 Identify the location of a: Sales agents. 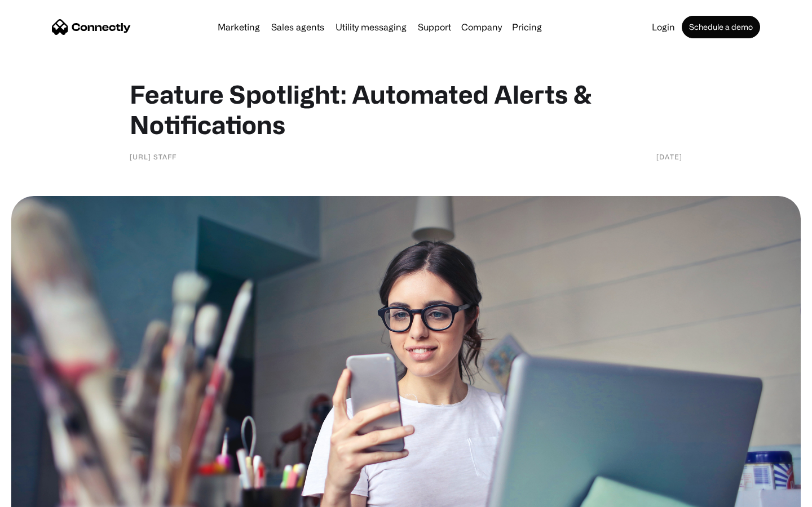
(298, 27).